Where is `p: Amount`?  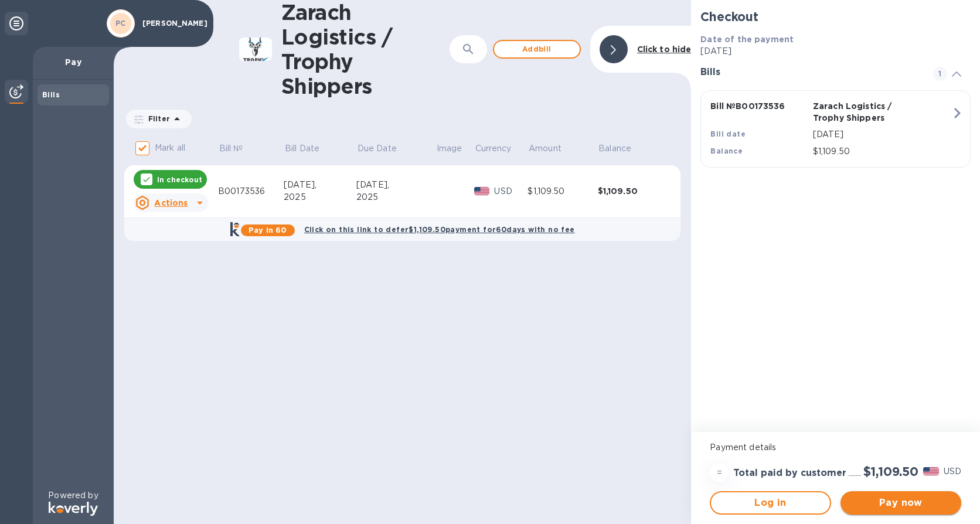 p: Amount is located at coordinates (545, 148).